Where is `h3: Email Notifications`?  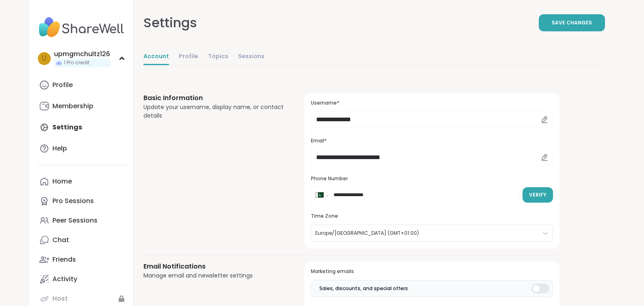 h3: Email Notifications is located at coordinates (214, 266).